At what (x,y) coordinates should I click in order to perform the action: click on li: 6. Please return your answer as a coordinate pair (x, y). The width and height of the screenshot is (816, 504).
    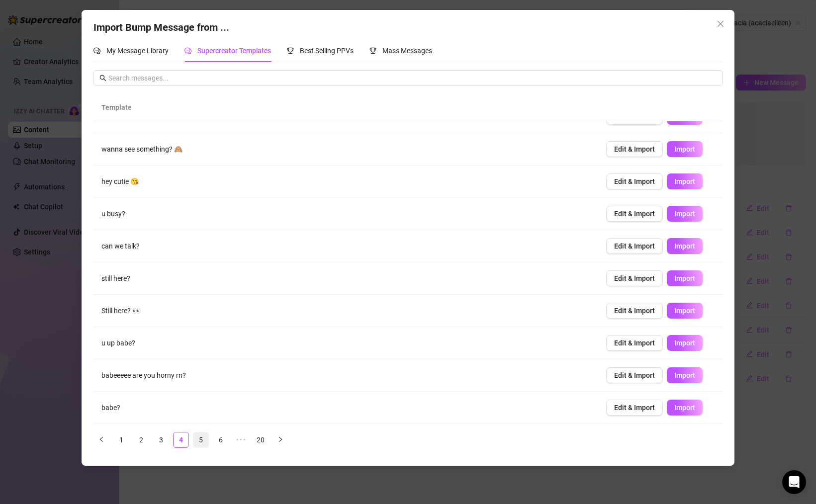
    Looking at the image, I should click on (220, 440).